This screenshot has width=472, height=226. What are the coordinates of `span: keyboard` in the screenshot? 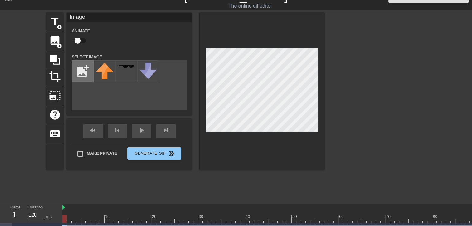 It's located at (55, 134).